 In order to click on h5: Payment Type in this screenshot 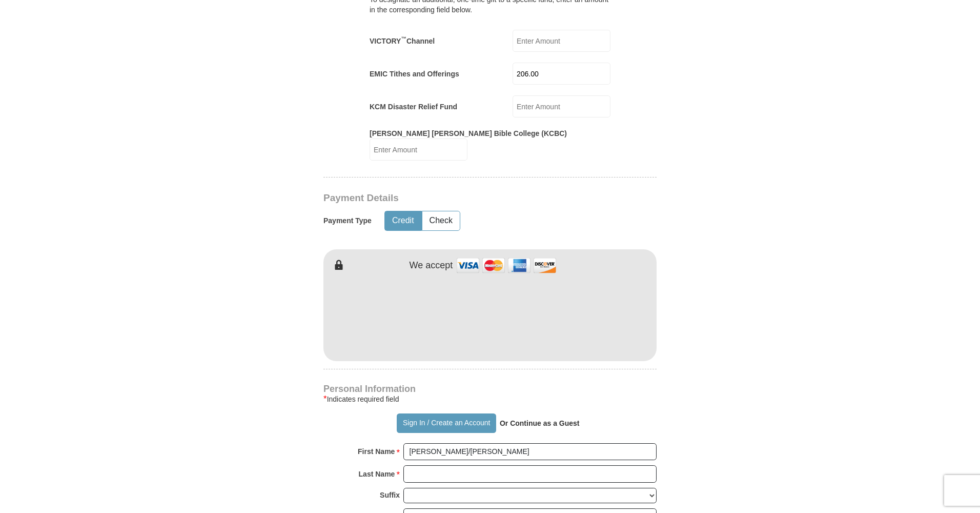, I will do `click(347, 221)`.